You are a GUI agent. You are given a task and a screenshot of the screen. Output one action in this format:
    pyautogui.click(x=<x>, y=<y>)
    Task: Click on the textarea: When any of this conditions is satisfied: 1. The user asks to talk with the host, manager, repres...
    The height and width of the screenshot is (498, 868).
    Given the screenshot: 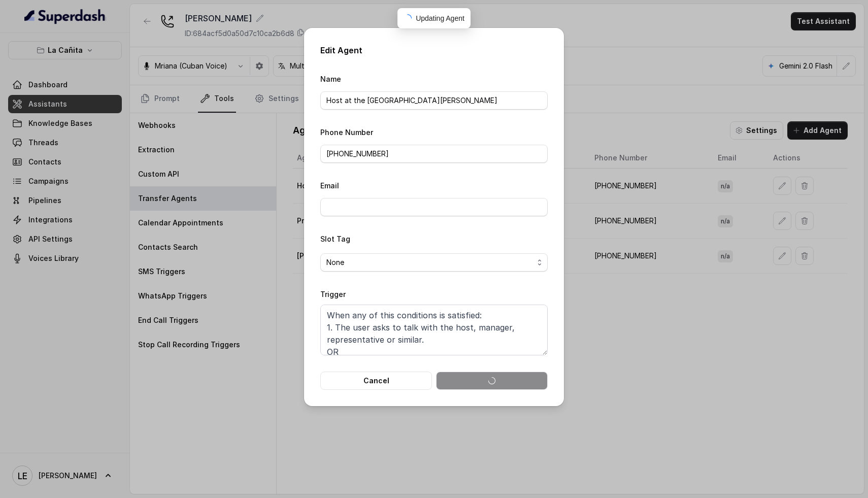 What is the action you would take?
    pyautogui.click(x=434, y=330)
    